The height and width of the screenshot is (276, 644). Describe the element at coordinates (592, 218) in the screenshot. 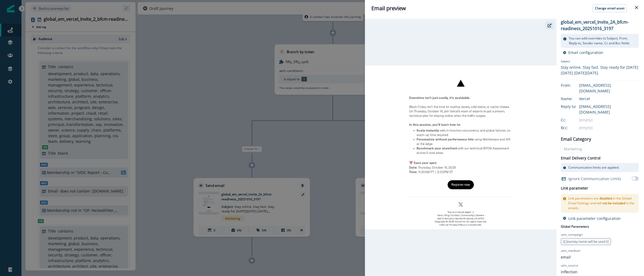

I see `button: Link parameter configuration` at that location.